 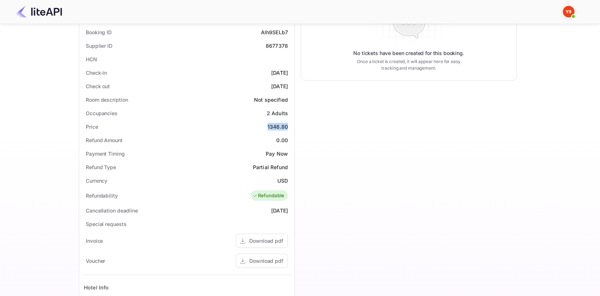 What do you see at coordinates (95, 261) in the screenshot?
I see `div: Voucher` at bounding box center [95, 261].